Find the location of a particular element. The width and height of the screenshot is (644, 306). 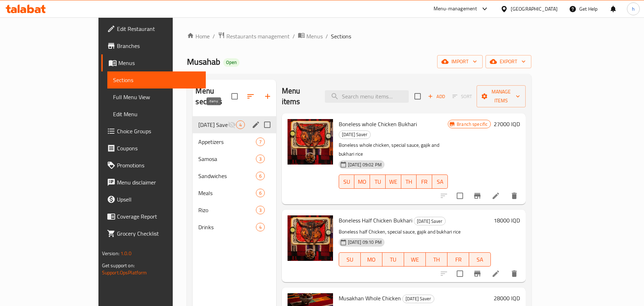

a: Menus is located at coordinates (154, 63).